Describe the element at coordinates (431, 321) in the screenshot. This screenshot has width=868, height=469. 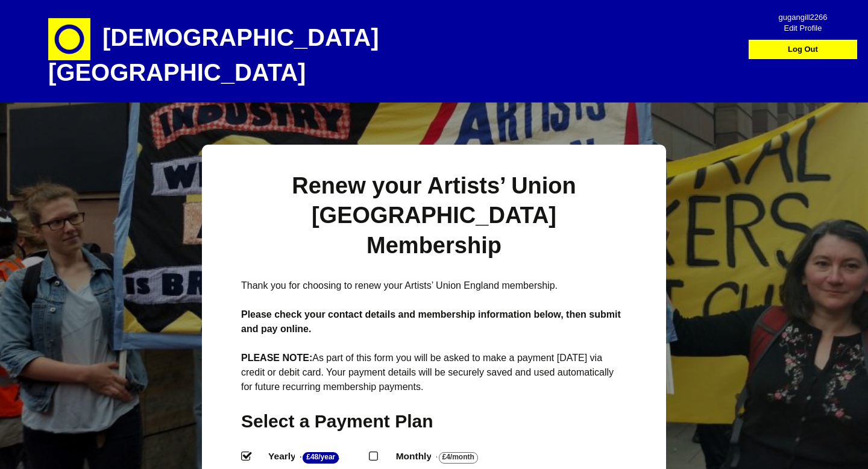
I see `strong: Please check your contact details and membership information below, then submit and pay online.` at that location.